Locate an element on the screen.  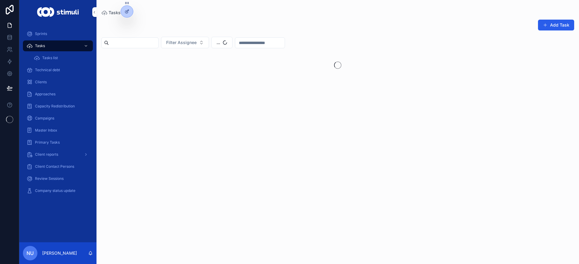
a: Sprints is located at coordinates (58, 34).